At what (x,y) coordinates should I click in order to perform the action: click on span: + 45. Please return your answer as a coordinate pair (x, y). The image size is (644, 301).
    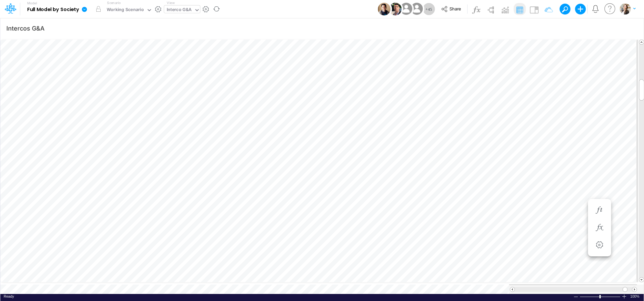
    Looking at the image, I should click on (429, 9).